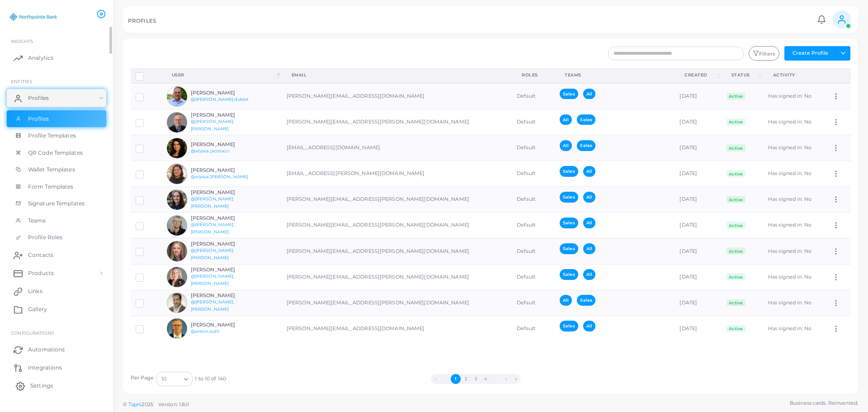 This screenshot has width=868, height=412. Describe the element at coordinates (21, 81) in the screenshot. I see `span: ENTITIES` at that location.